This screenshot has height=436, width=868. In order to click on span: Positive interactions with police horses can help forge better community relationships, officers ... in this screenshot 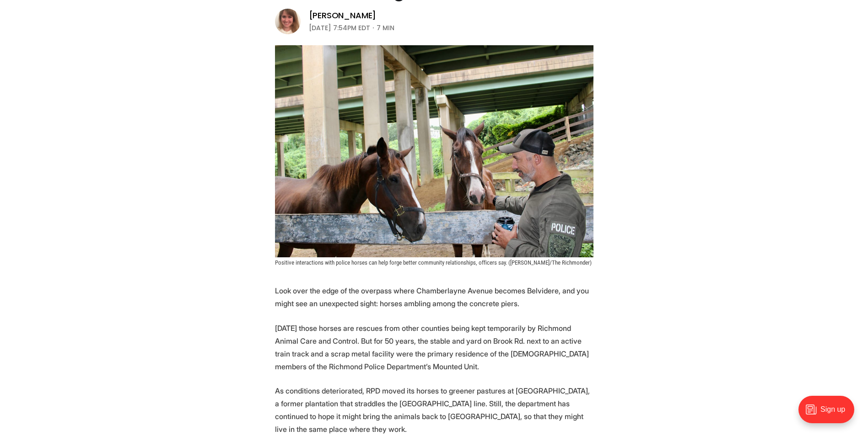, I will do `click(434, 263)`.